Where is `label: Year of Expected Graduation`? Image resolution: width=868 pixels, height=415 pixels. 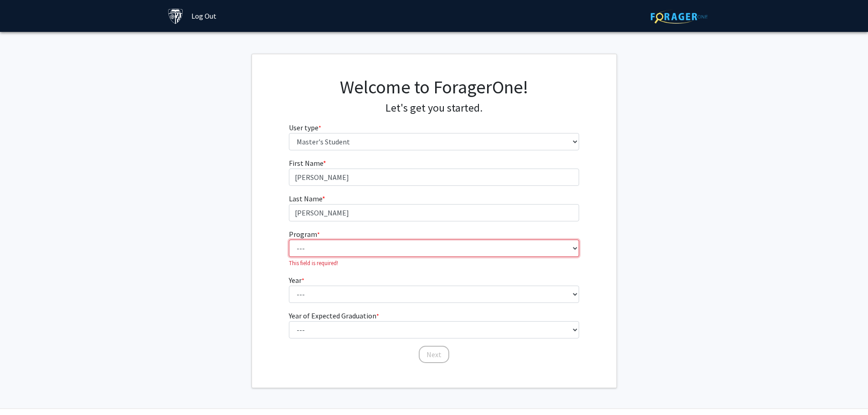
label: Year of Expected Graduation is located at coordinates (334, 316).